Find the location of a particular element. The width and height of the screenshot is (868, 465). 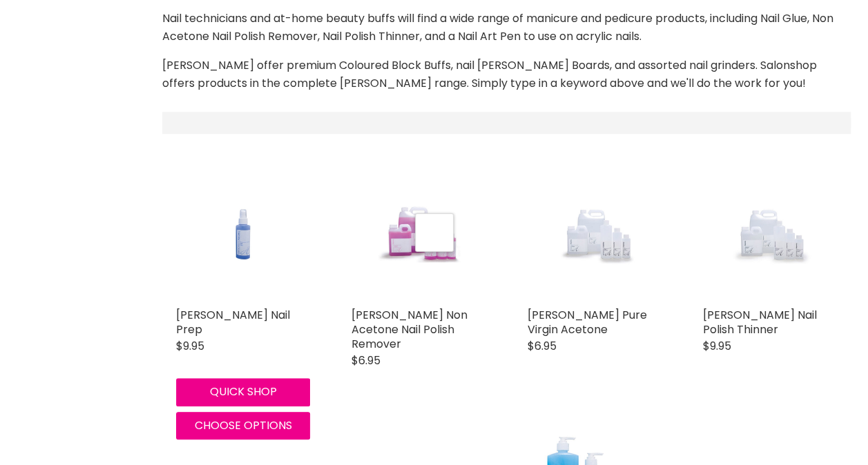

a: Nail Prep is located at coordinates (243, 233).